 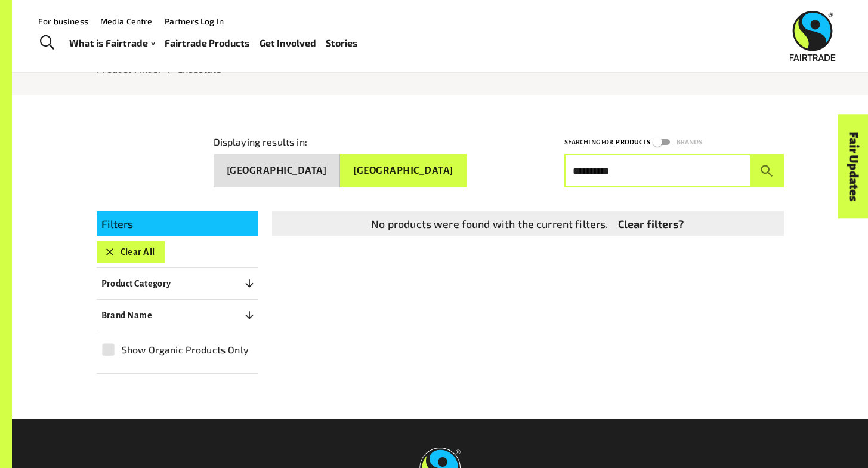 What do you see at coordinates (131, 252) in the screenshot?
I see `button: Clear All` at bounding box center [131, 252].